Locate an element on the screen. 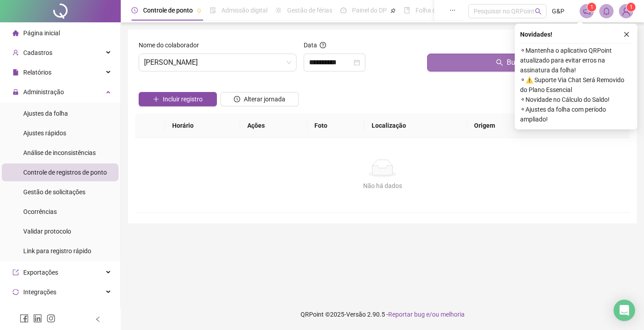 This screenshot has height=330, width=644. span: lock is located at coordinates (16, 92).